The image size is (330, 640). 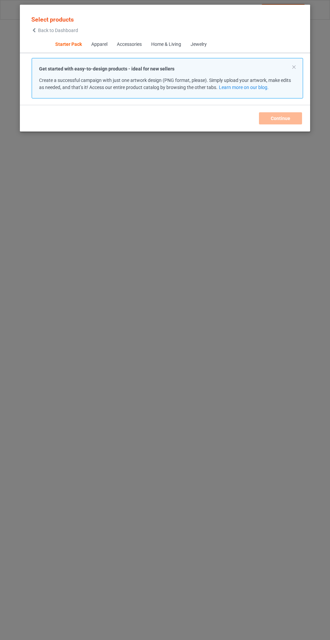 I want to click on span: Select products, so click(x=53, y=19).